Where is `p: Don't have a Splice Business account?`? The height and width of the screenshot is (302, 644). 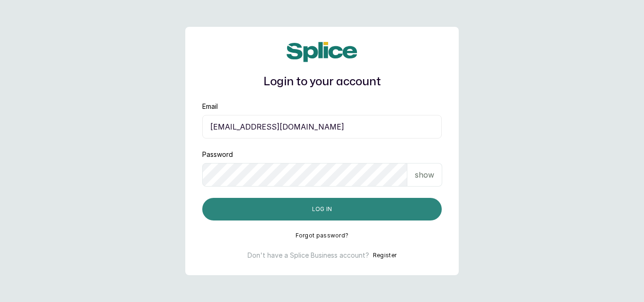 p: Don't have a Splice Business account? is located at coordinates (308, 255).